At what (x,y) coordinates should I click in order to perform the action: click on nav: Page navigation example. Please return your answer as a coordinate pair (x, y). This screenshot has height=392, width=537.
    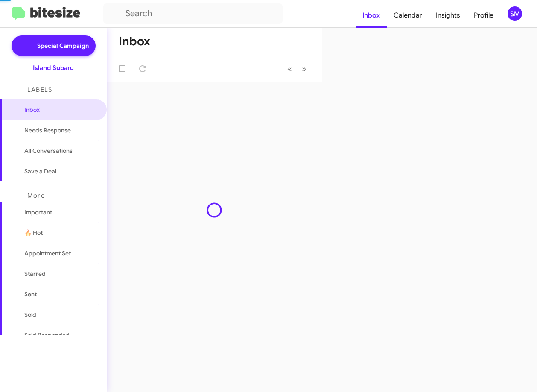
    Looking at the image, I should click on (297, 69).